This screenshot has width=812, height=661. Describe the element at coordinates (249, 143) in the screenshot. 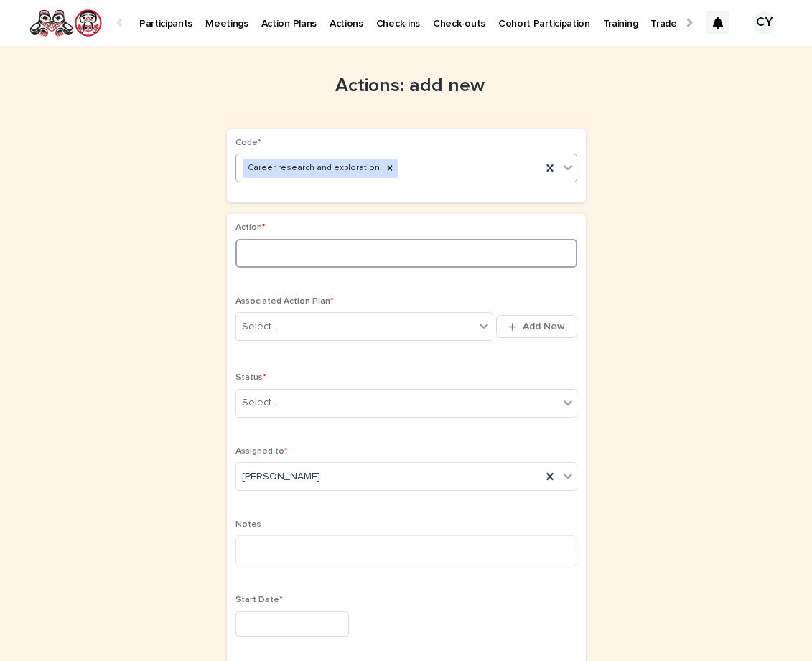

I see `span: Code*` at that location.